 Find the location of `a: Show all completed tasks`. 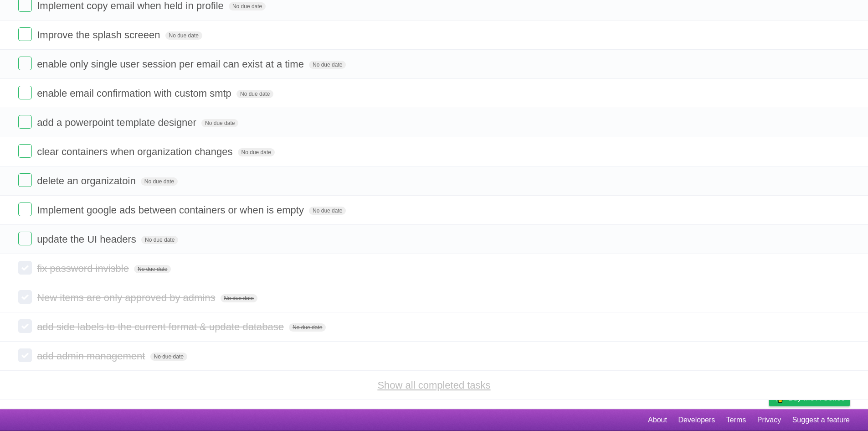

a: Show all completed tasks is located at coordinates (434, 385).